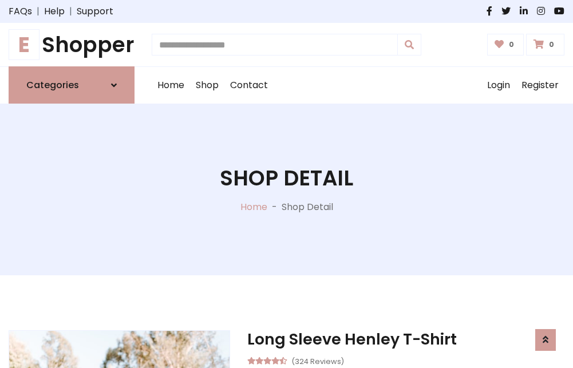 The height and width of the screenshot is (368, 573). What do you see at coordinates (207, 85) in the screenshot?
I see `a: Shop` at bounding box center [207, 85].